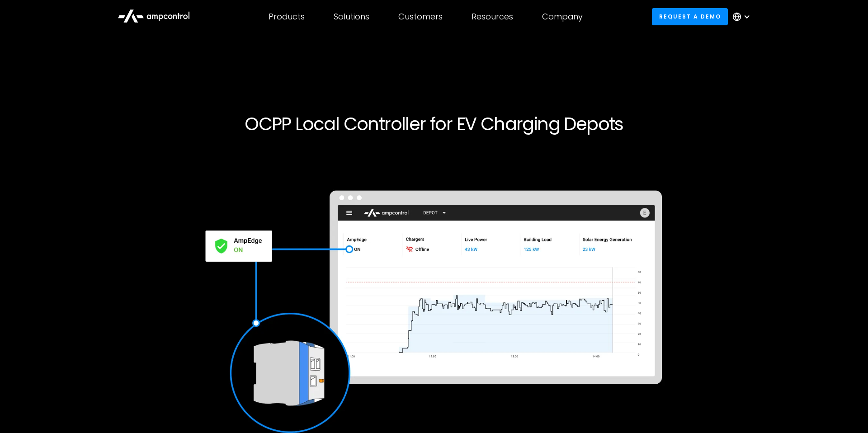 The height and width of the screenshot is (433, 868). What do you see at coordinates (420, 17) in the screenshot?
I see `div: Customers` at bounding box center [420, 17].